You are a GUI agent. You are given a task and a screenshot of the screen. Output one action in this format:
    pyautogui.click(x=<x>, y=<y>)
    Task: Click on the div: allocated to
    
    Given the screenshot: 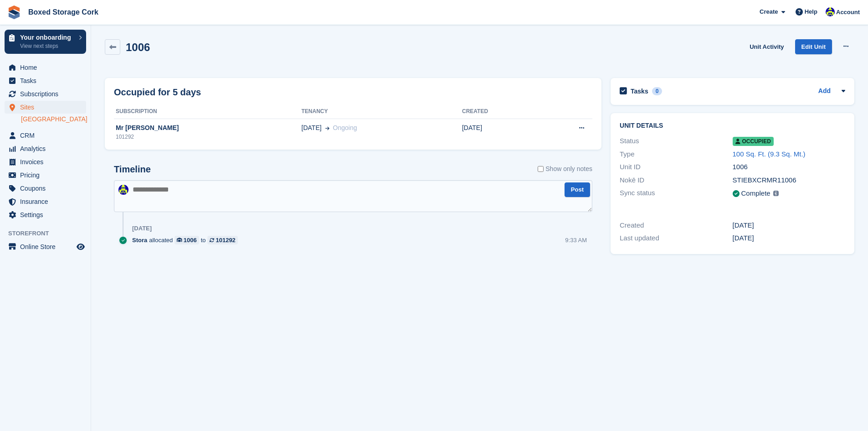 What is the action you would take?
    pyautogui.click(x=187, y=240)
    